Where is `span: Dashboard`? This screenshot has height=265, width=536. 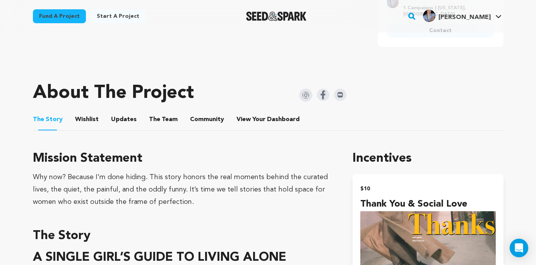
span: Dashboard is located at coordinates (283, 120).